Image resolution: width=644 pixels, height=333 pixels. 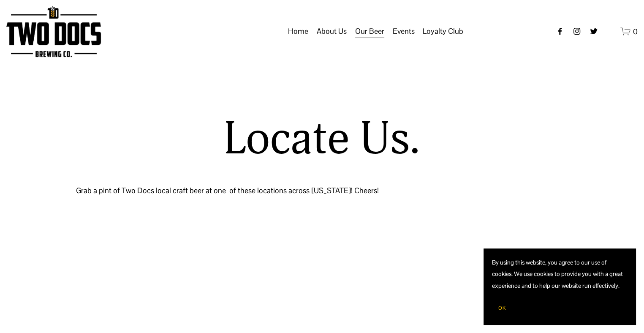 I want to click on span: Events, so click(x=404, y=31).